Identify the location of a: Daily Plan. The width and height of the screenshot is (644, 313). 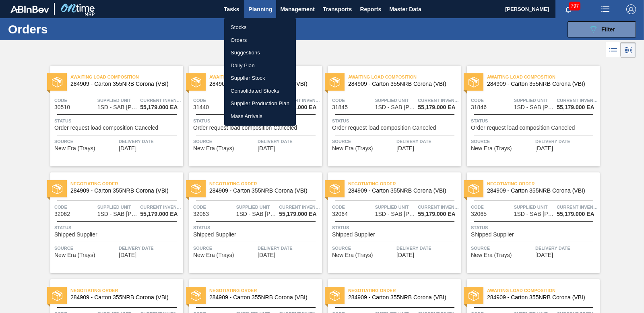
(260, 65).